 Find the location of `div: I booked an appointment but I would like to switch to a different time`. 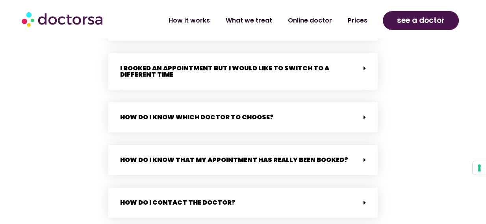

div: I booked an appointment but I would like to switch to a different time is located at coordinates (243, 71).